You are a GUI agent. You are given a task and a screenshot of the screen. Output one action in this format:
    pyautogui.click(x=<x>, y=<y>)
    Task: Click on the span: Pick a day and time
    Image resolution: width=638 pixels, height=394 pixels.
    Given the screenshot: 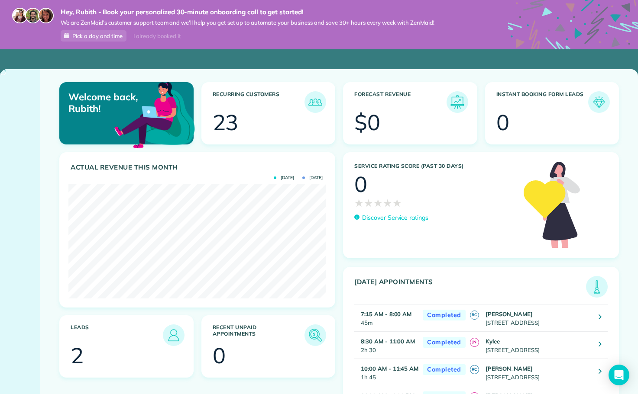 What is the action you would take?
    pyautogui.click(x=97, y=36)
    